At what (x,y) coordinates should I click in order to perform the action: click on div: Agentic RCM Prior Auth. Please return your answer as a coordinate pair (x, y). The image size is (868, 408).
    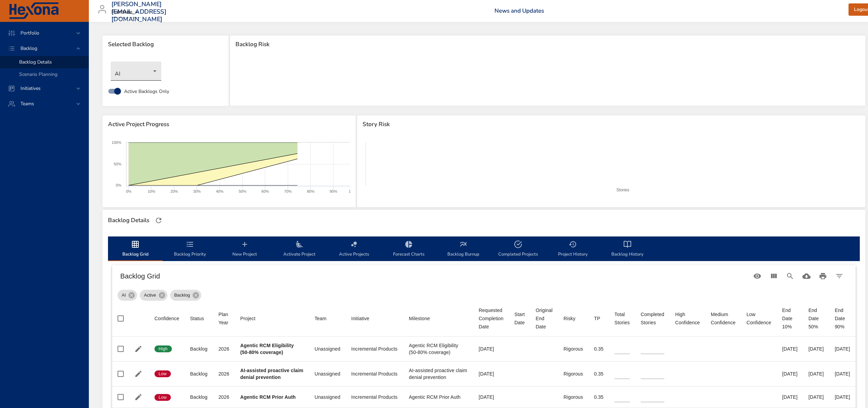
    Looking at the image, I should click on (439, 397).